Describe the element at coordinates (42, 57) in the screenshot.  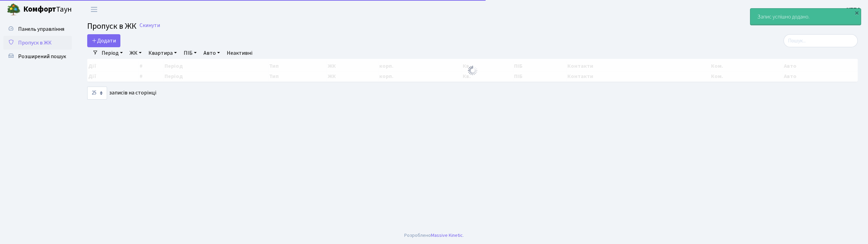
I see `span: Розширений пошук` at that location.